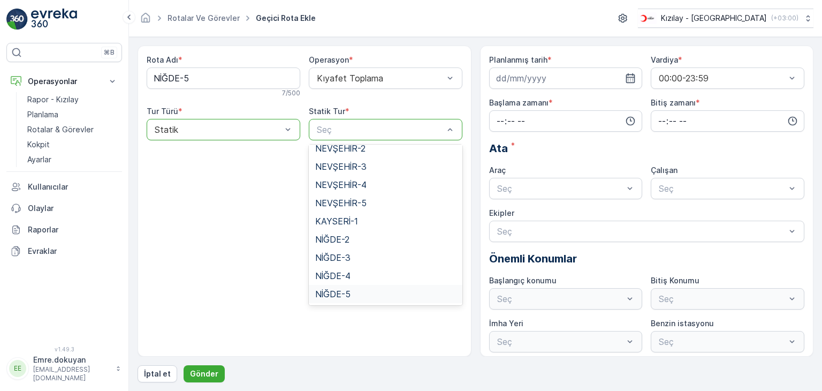 This screenshot has width=822, height=391. What do you see at coordinates (204, 374) in the screenshot?
I see `button: Gönder` at bounding box center [204, 374].